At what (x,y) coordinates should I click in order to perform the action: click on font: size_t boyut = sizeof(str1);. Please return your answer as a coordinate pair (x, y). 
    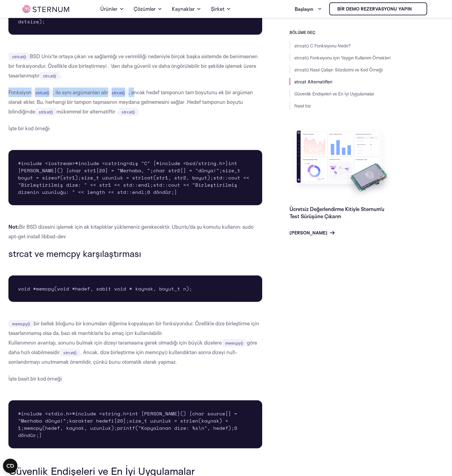
    Looking at the image, I should click on (131, 174).